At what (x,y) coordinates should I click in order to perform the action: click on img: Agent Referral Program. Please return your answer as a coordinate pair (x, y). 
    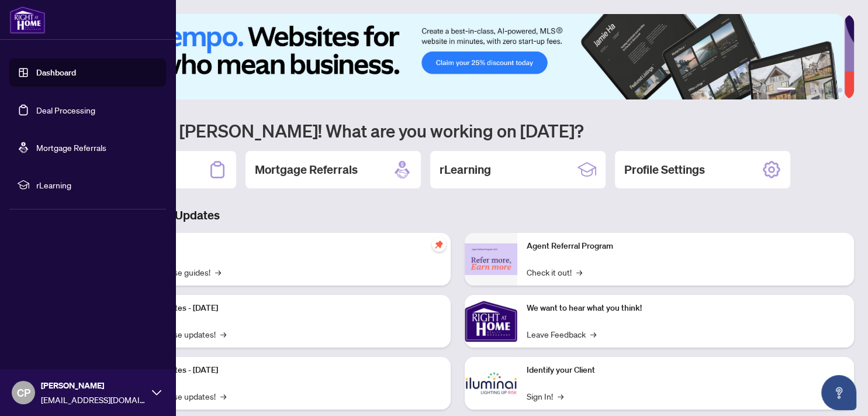
    Looking at the image, I should click on (490, 259).